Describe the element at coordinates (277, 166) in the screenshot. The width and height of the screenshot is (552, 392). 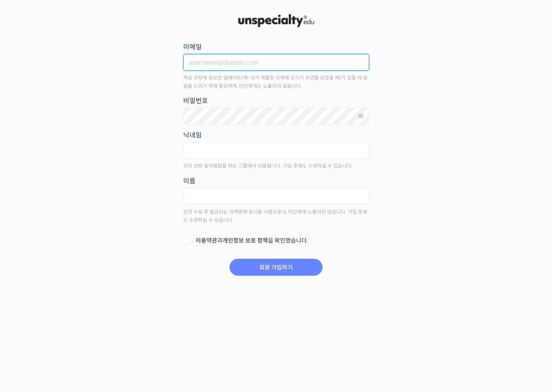
I see `p: 강의 관련 질의응답을 하는 그룹에서 사용됩니다. 가입 후에도 수정하실 수 있습니다.` at that location.